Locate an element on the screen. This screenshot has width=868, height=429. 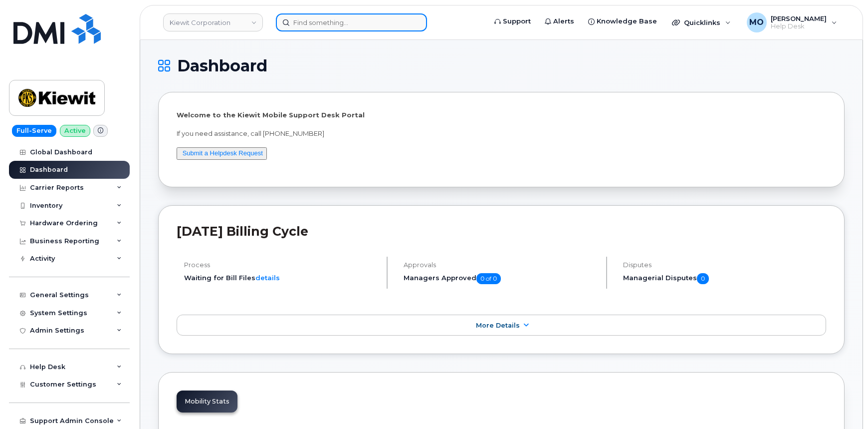
button: Submit a Helpdesk Request is located at coordinates (221, 154).